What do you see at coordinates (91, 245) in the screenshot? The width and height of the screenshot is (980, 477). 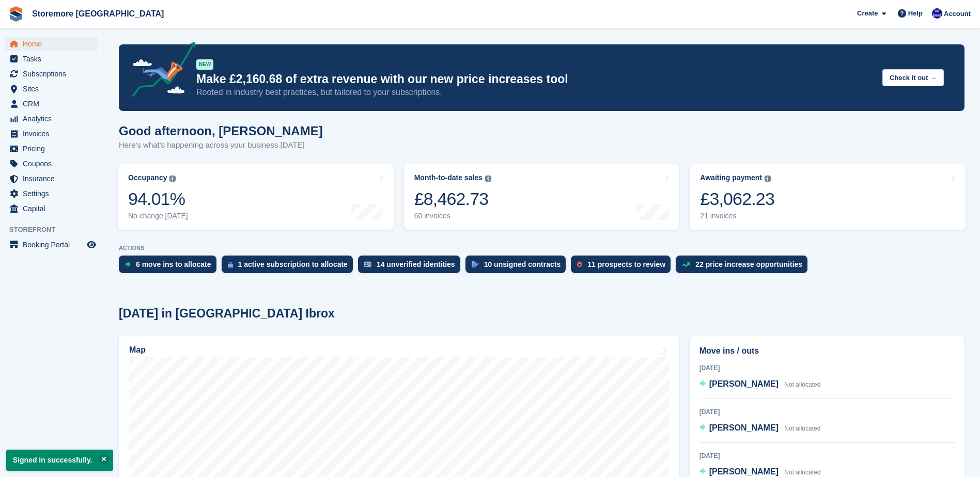 I see `a: Preview store` at bounding box center [91, 245].